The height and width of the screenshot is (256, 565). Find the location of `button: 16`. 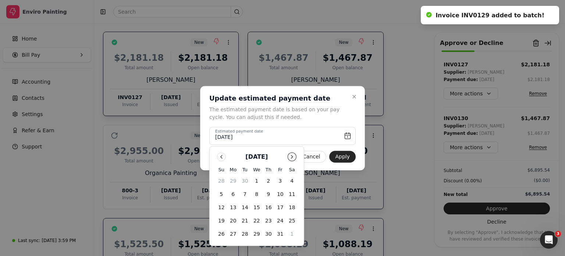

button: 16 is located at coordinates (268, 207).